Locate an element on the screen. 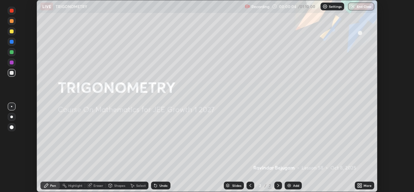 The image size is (414, 192). div: Add is located at coordinates (296, 186).